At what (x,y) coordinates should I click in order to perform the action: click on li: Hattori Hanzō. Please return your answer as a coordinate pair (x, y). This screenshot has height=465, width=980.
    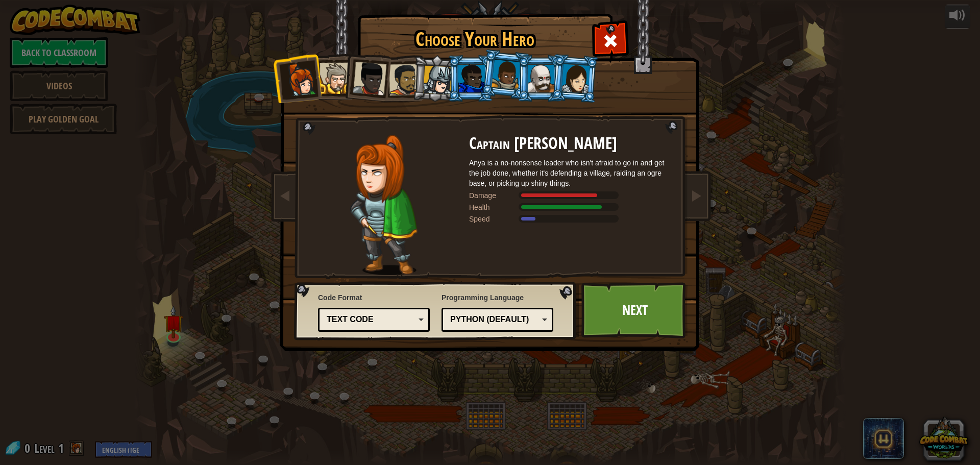
    Looking at the image, I should click on (436, 78).